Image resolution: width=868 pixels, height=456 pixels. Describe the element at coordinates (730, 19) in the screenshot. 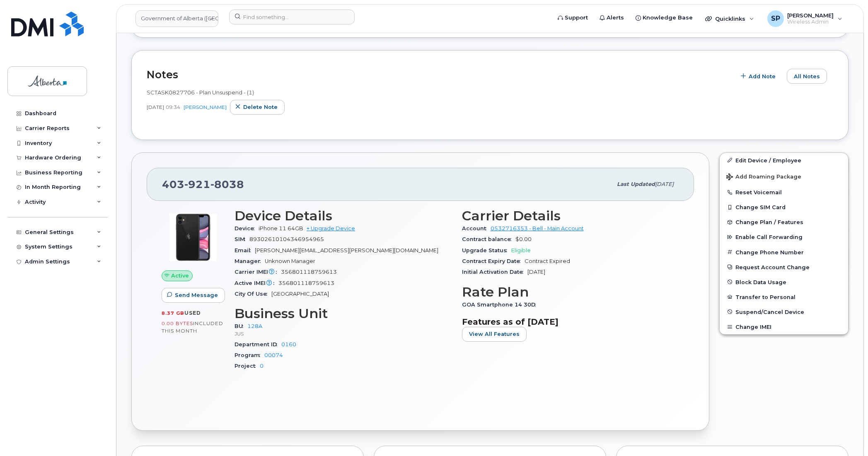

I see `span: Quicklinks` at that location.